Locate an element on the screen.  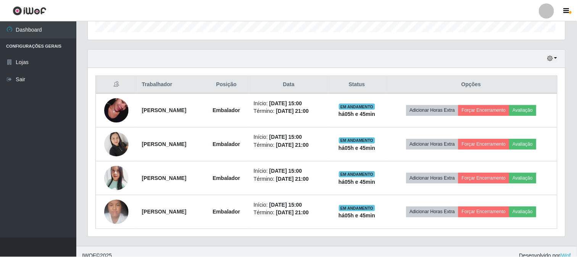
th: Posição is located at coordinates (227, 85).